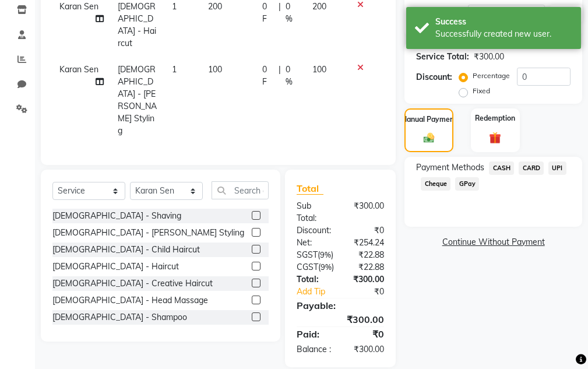 The width and height of the screenshot is (588, 369). I want to click on div: Success, so click(504, 22).